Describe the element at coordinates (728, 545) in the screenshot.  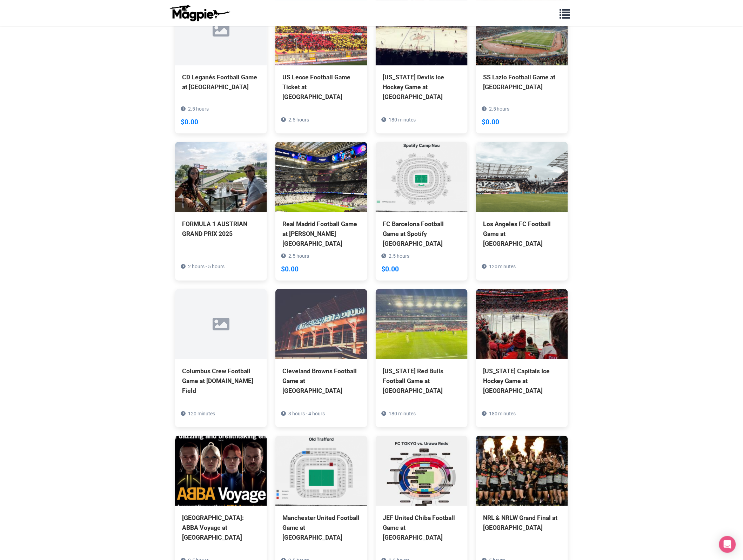
I see `div: Open Intercom Messenger` at that location.